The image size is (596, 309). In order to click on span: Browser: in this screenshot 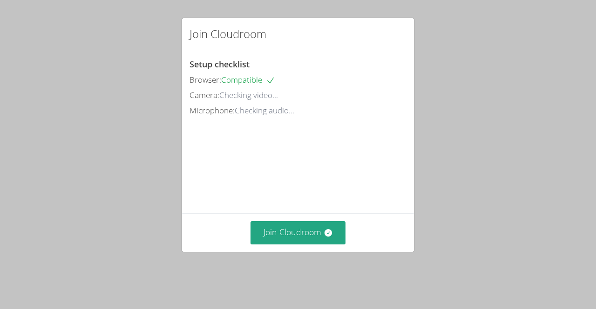, I will do `click(205, 80)`.